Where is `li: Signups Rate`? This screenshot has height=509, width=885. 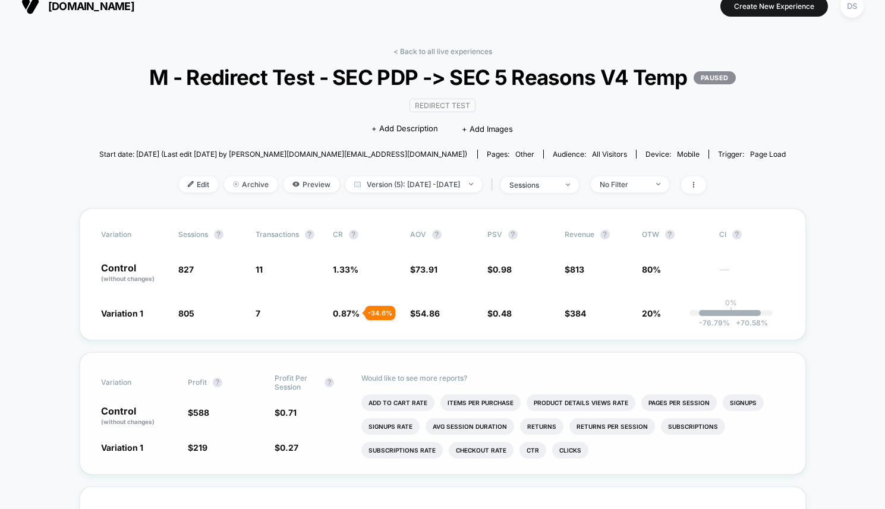 li: Signups Rate is located at coordinates (391, 427).